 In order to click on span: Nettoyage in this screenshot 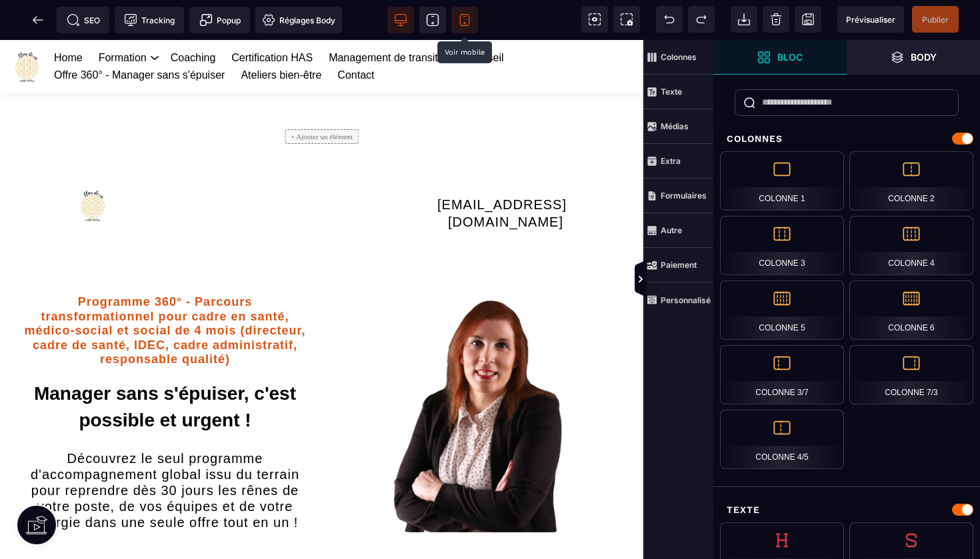, I will do `click(776, 20)`.